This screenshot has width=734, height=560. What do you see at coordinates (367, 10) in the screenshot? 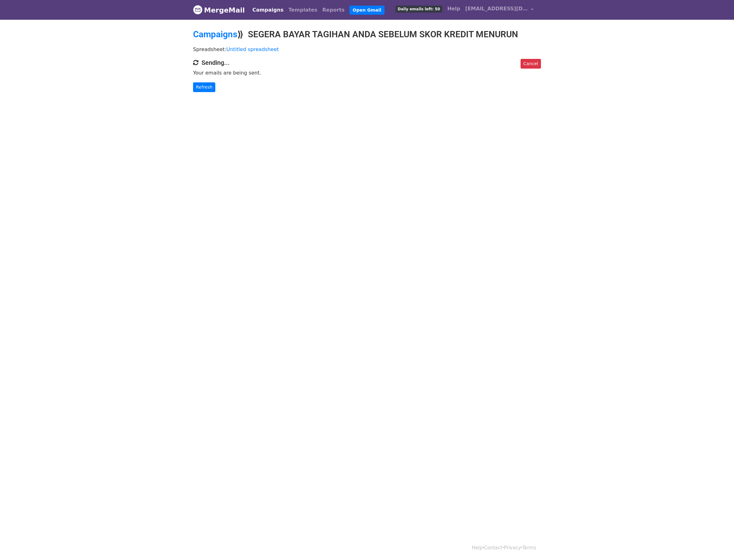
I see `a: Open Gmail` at bounding box center [367, 10].